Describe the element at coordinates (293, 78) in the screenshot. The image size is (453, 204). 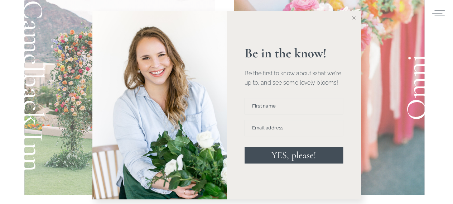
I see `p: Be the first to know about what we're up to, and see some lovely blooms!` at that location.